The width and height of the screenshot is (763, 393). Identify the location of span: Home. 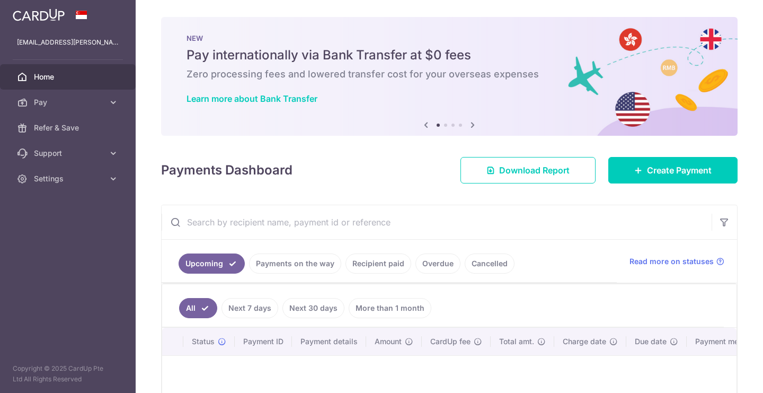
(69, 77).